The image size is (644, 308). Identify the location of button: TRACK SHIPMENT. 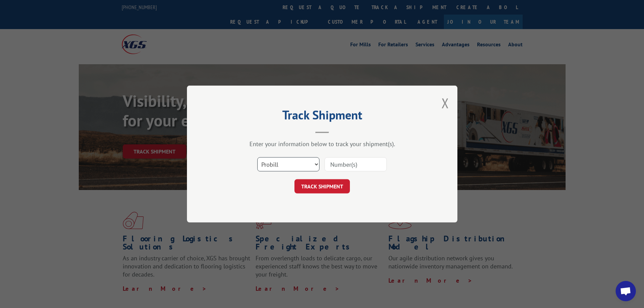
(322, 186).